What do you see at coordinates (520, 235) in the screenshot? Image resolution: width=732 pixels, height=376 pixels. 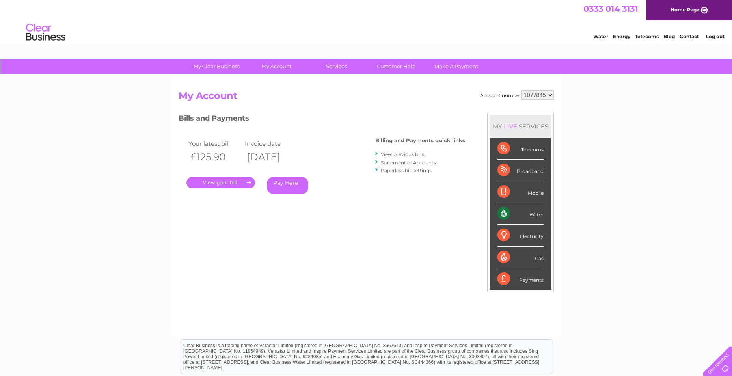 I see `div: Electricity` at bounding box center [520, 235].